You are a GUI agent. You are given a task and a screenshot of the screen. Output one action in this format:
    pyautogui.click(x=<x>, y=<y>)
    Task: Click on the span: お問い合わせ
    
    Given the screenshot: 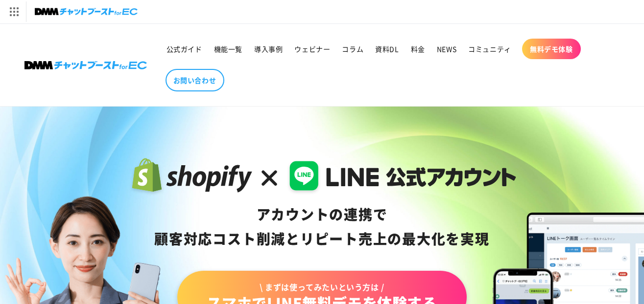 What is the action you would take?
    pyautogui.click(x=195, y=80)
    